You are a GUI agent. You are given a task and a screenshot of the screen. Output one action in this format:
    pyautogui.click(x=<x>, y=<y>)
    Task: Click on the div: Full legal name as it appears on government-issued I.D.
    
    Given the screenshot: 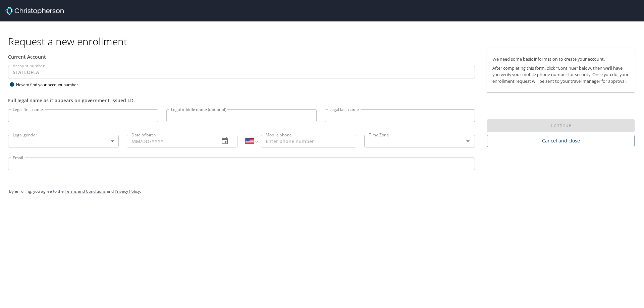 What is the action you would take?
    pyautogui.click(x=242, y=100)
    